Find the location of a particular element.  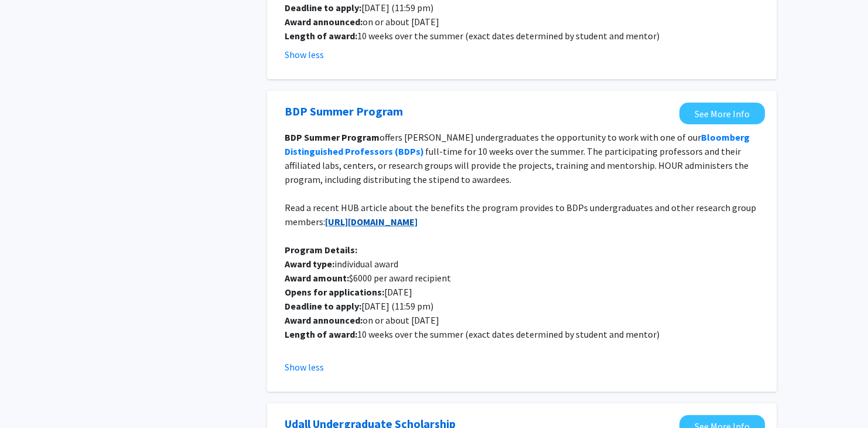

strong: Program Details: is located at coordinates (321, 250).